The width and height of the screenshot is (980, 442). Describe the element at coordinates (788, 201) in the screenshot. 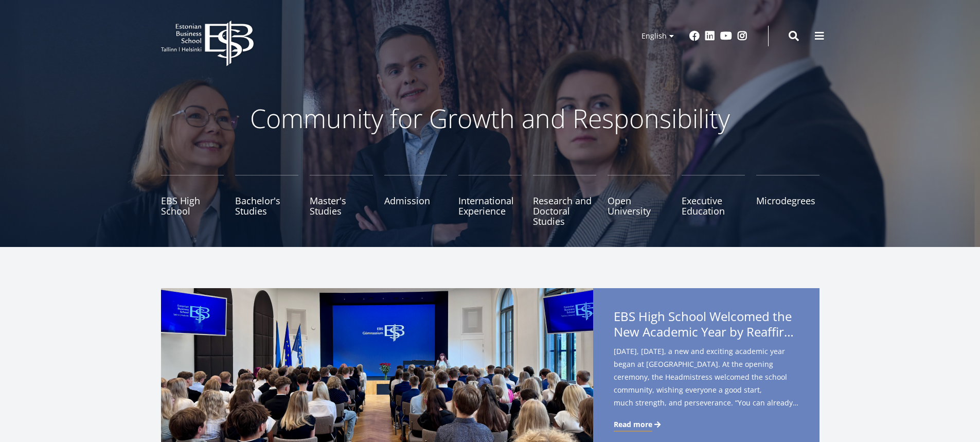

I see `a: Microdegrees` at that location.